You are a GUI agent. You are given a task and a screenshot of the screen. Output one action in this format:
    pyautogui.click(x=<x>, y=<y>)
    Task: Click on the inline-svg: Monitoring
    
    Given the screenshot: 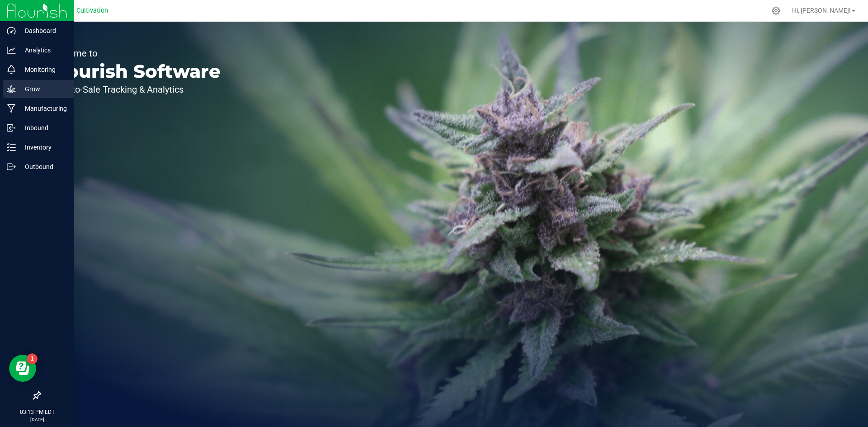 What is the action you would take?
    pyautogui.click(x=12, y=70)
    